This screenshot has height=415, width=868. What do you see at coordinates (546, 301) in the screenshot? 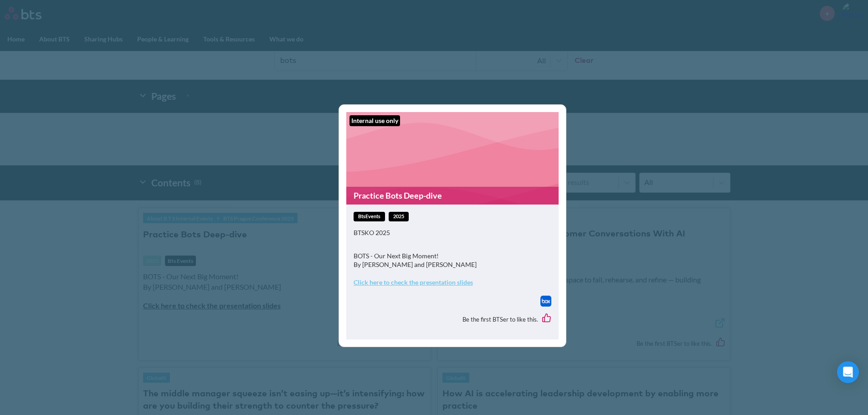
I see `img: Box logo` at bounding box center [546, 301].